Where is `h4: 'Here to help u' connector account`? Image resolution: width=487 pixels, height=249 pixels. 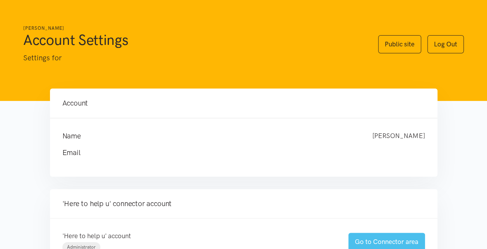
h4: 'Here to help u' connector account is located at coordinates (243, 204).